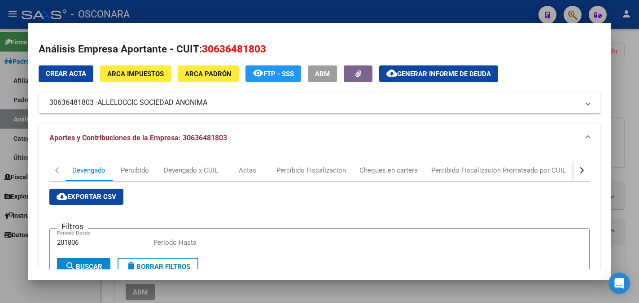 The image size is (639, 303). I want to click on mat-icon: remove_red_eye, so click(258, 73).